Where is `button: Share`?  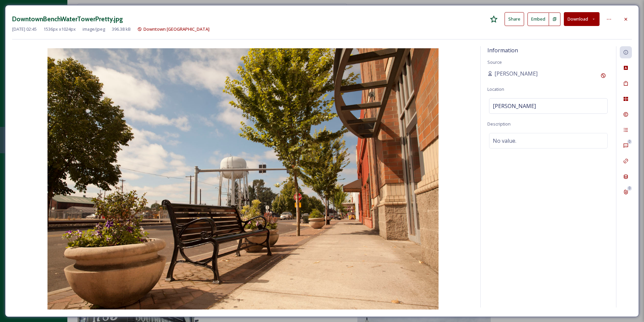 button: Share is located at coordinates (515, 19).